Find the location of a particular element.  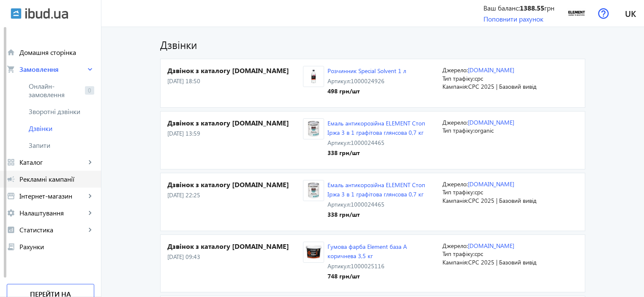

a: Поповнити рахунок is located at coordinates (513, 19).